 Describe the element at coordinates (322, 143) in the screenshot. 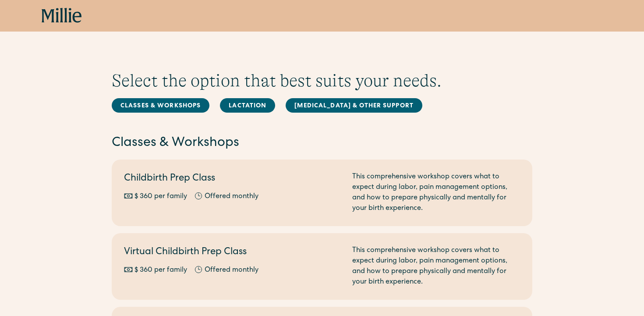

I see `h2: Classes & Workshops` at that location.